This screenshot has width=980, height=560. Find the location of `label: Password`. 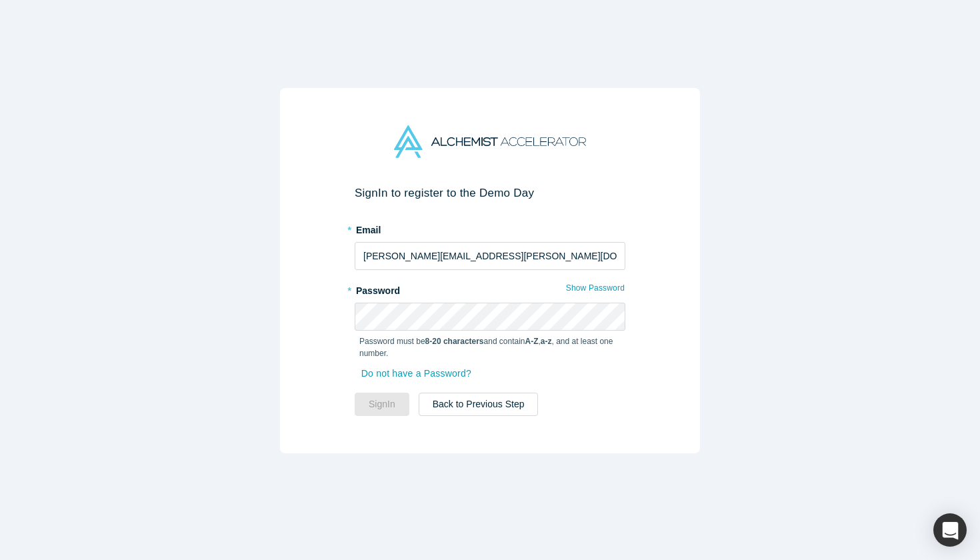

label: Password is located at coordinates (490, 288).